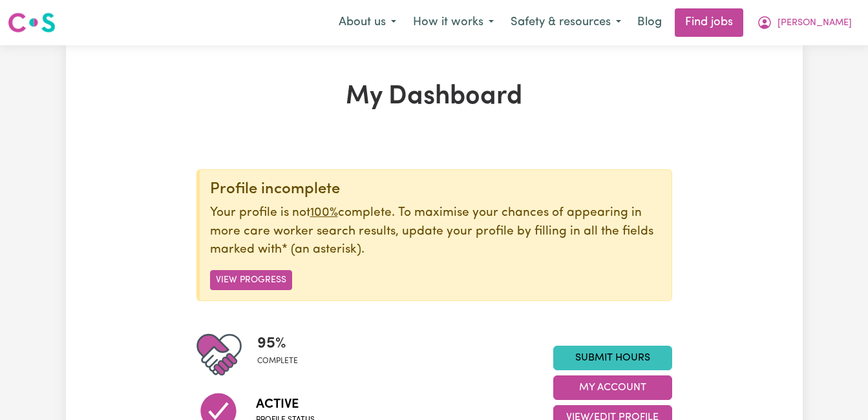 The height and width of the screenshot is (420, 868). What do you see at coordinates (277, 344) in the screenshot?
I see `span: 95 %` at bounding box center [277, 344].